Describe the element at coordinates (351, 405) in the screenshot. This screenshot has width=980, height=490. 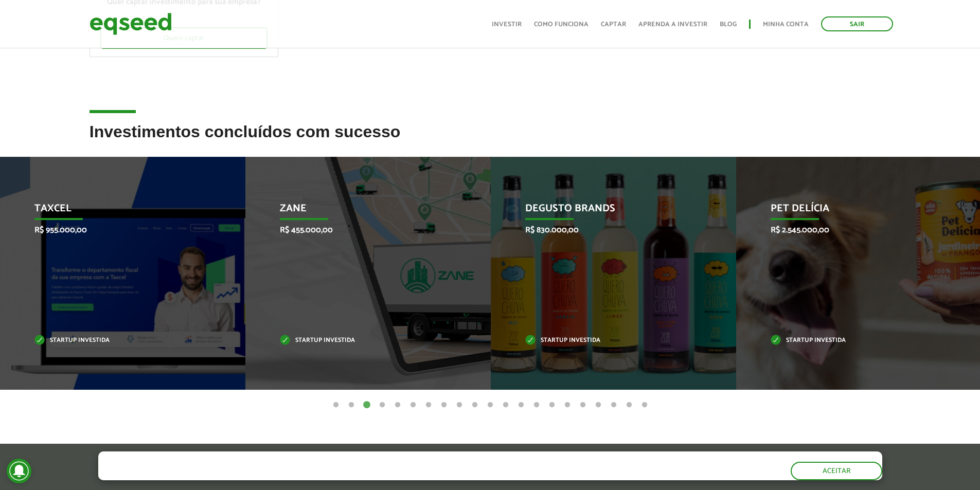
I see `button: 2 of 21` at that location.